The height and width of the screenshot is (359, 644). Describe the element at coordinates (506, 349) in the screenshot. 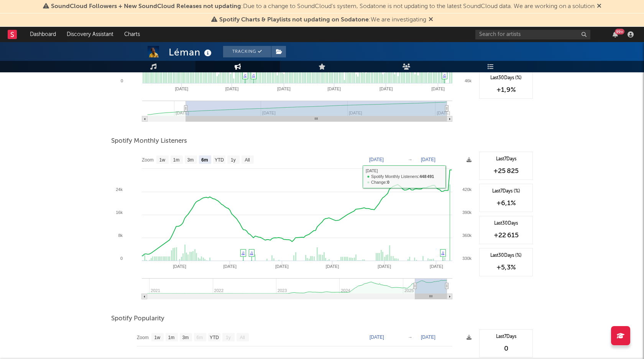

I see `div: 0` at that location.